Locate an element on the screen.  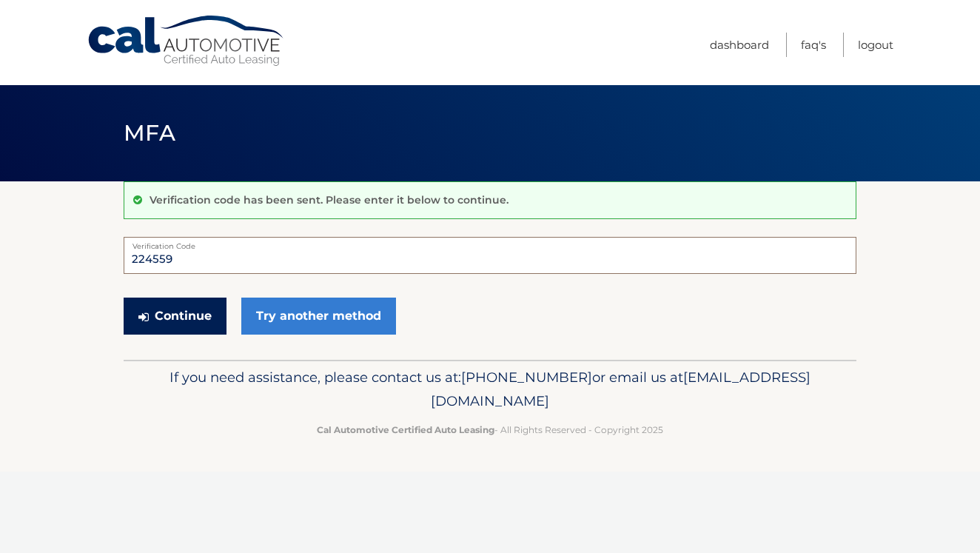
a: Try another method is located at coordinates (318, 316).